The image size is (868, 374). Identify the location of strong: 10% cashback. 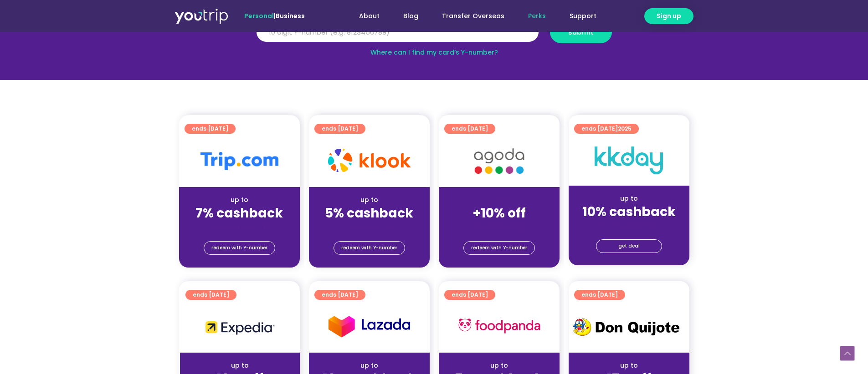
(628, 212).